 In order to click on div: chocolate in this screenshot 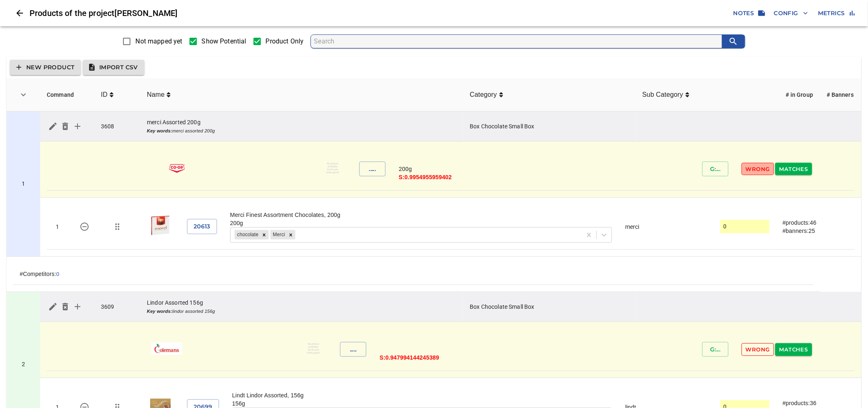, I will do `click(247, 235)`.